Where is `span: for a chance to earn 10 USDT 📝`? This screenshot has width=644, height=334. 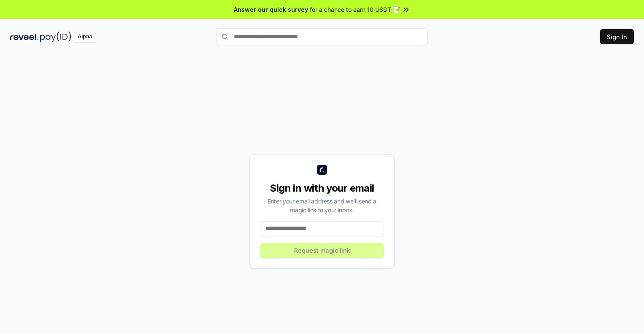 span: for a chance to earn 10 USDT 📝 is located at coordinates (355, 9).